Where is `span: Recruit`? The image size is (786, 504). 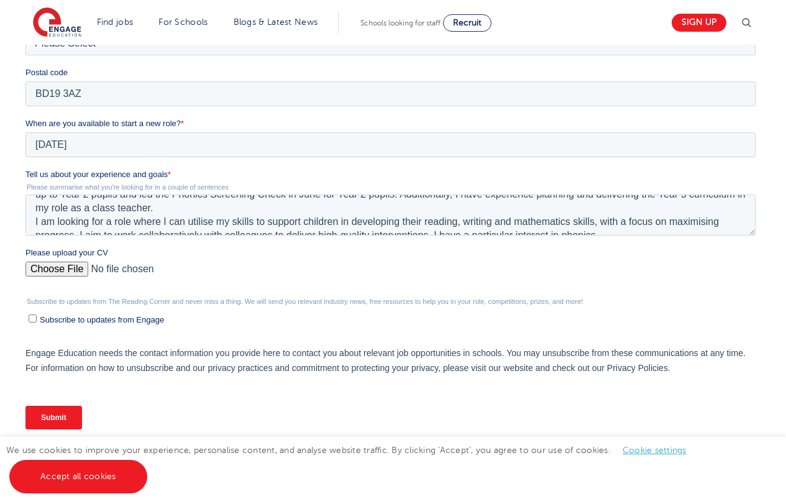
span: Recruit is located at coordinates (467, 22).